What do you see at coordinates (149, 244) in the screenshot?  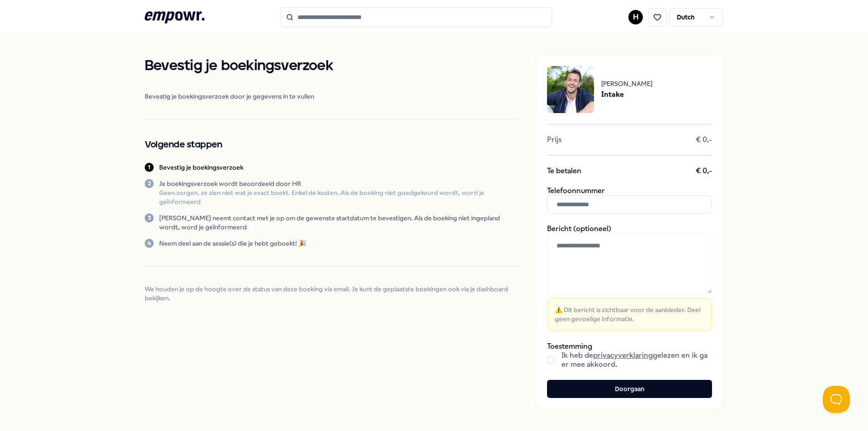 I see `div: 4` at bounding box center [149, 244].